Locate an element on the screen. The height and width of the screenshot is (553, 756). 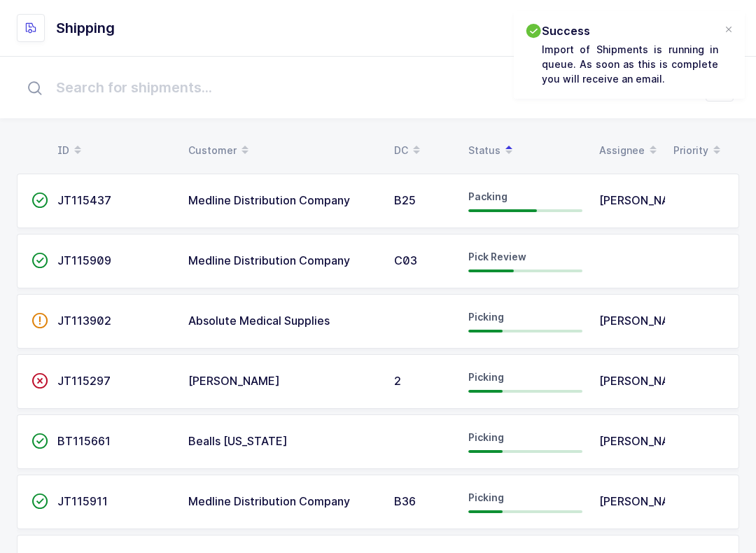
span: JT115911 is located at coordinates (83, 501).